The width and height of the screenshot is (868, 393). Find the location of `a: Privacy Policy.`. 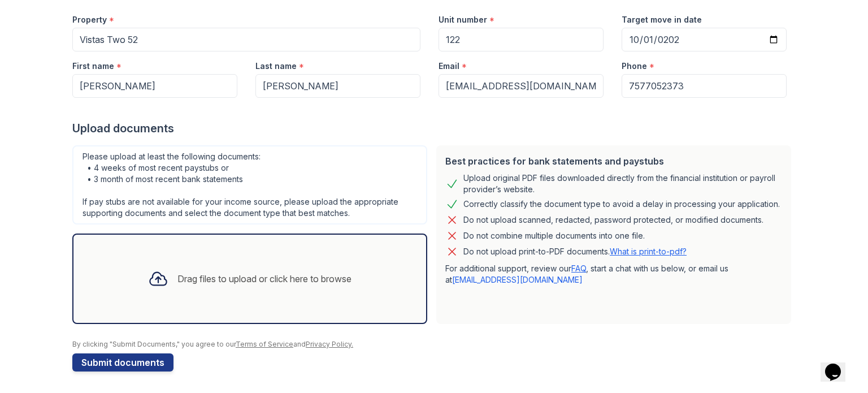

a: Privacy Policy. is located at coordinates (330, 343).